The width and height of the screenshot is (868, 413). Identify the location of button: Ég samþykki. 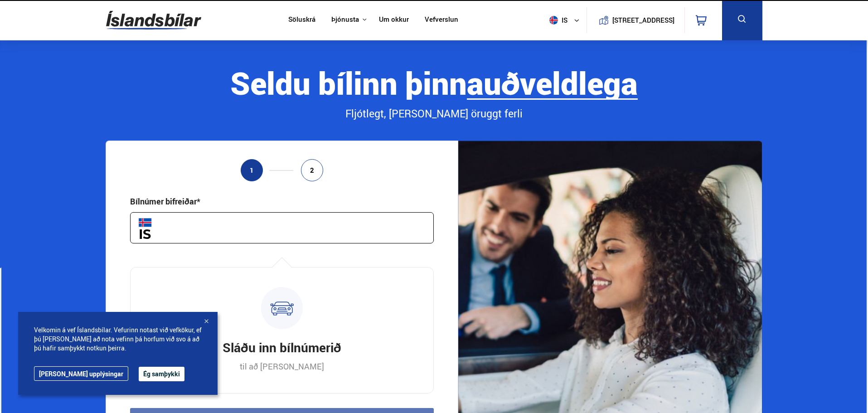
(161, 374).